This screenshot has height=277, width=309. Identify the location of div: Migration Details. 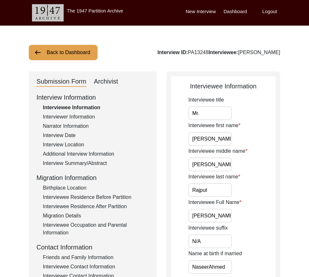
(96, 216).